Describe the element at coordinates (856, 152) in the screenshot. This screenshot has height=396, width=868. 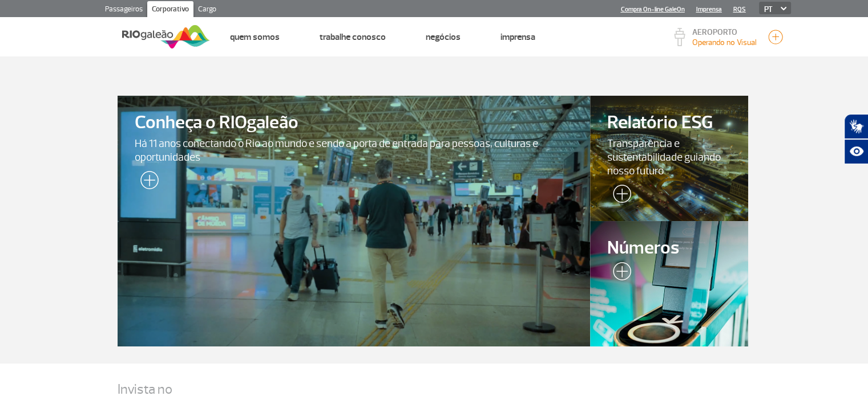
I see `button: Abrir recursos assistivos.` at that location.